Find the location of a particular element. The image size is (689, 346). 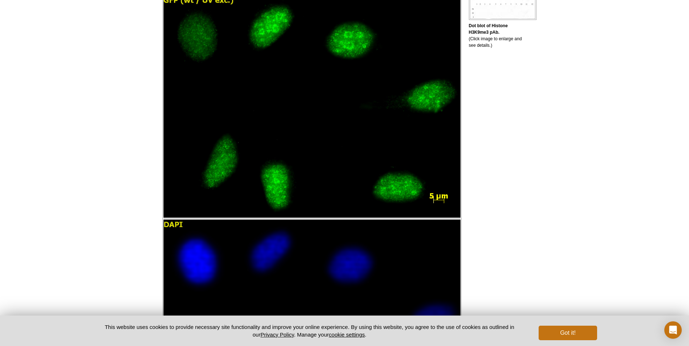

button: Got it! is located at coordinates (567, 333).